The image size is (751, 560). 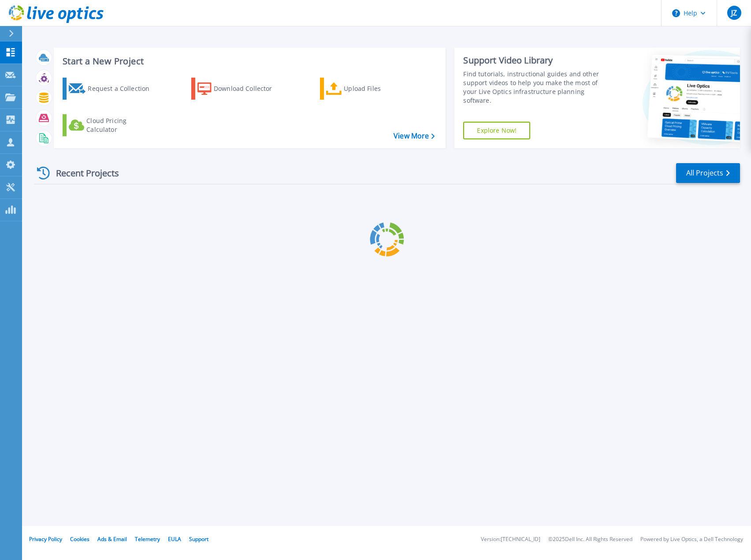 I want to click on li: © 2025 Dell Inc. All Rights Reserved, so click(x=590, y=539).